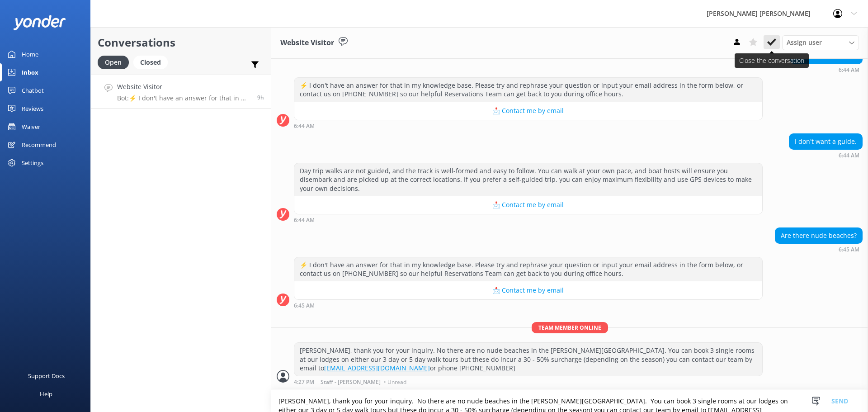 This screenshot has height=412, width=868. I want to click on div: Waiver, so click(30, 127).